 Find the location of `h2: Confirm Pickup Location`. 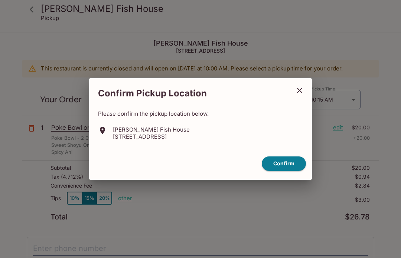

h2: Confirm Pickup Location is located at coordinates (190, 94).